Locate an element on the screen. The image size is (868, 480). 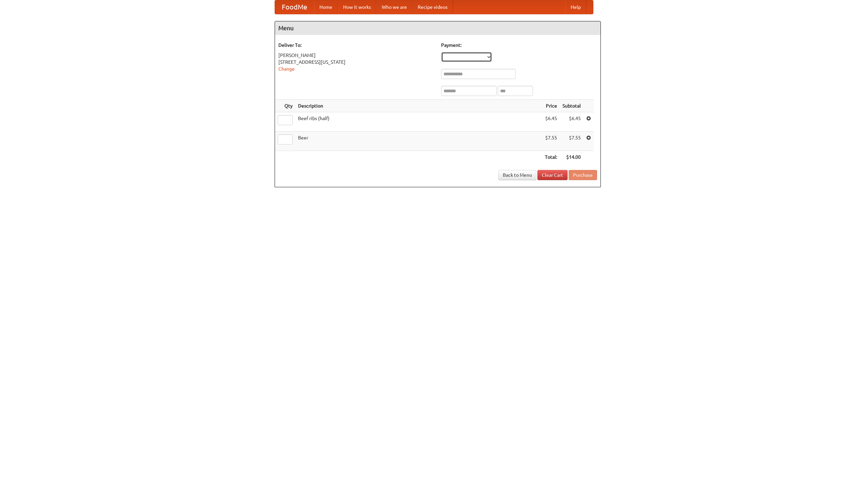
a: How it works is located at coordinates (357, 7).